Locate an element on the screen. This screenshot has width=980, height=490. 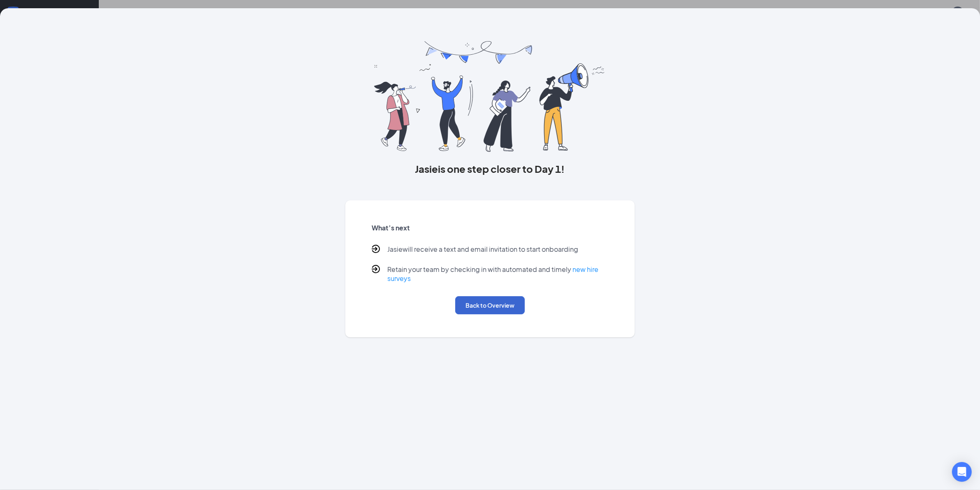
h5: What’s next is located at coordinates (490, 228).